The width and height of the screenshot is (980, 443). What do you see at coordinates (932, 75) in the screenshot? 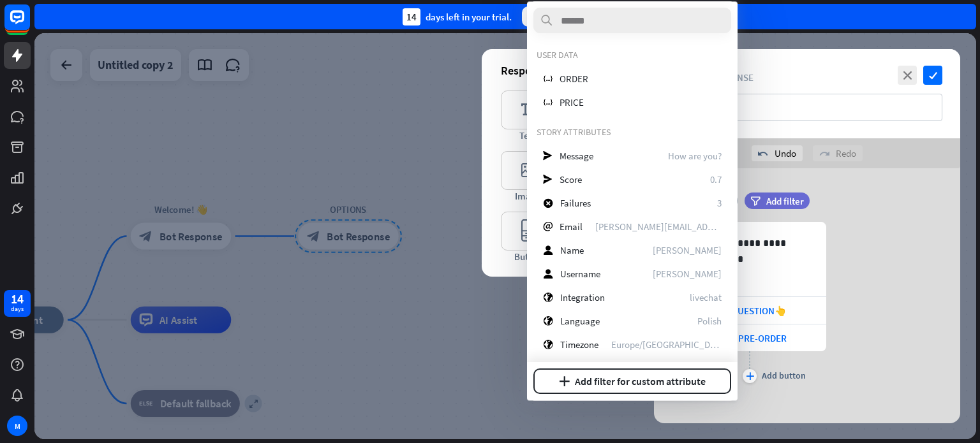
I see `i: check` at bounding box center [932, 75].